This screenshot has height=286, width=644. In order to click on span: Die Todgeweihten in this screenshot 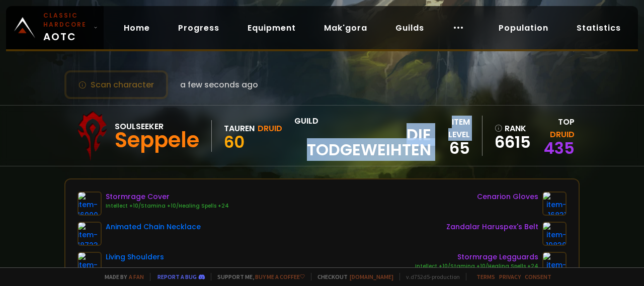, I will do `click(363, 142)`.